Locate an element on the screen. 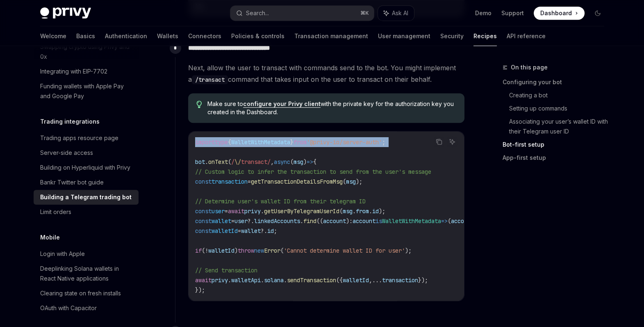 Image resolution: width=644 pixels, height=327 pixels. a: Trading apps resource page is located at coordinates (86, 138).